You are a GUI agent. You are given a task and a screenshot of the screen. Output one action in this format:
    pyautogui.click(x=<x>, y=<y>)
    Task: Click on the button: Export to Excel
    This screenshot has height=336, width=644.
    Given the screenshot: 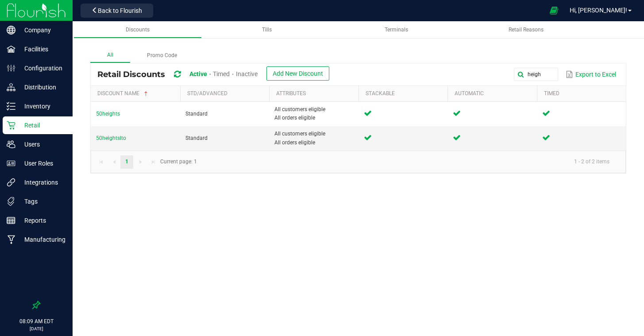 What is the action you would take?
    pyautogui.click(x=591, y=74)
    